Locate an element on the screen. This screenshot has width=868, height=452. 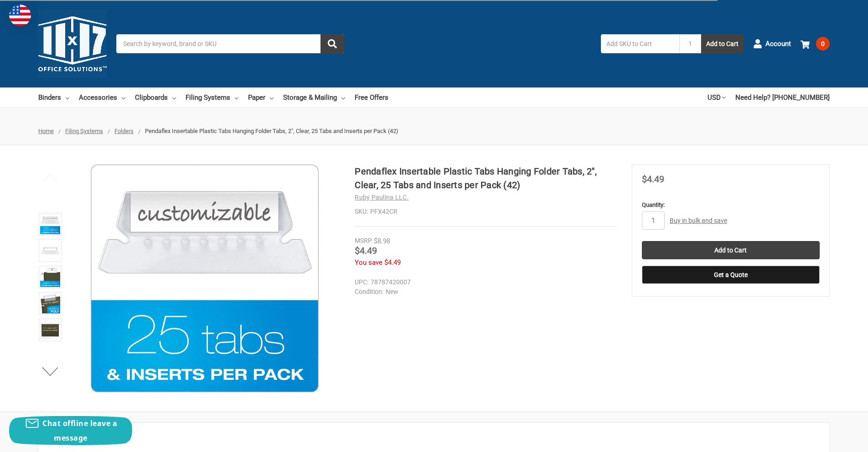
span: You save is located at coordinates (368, 262).